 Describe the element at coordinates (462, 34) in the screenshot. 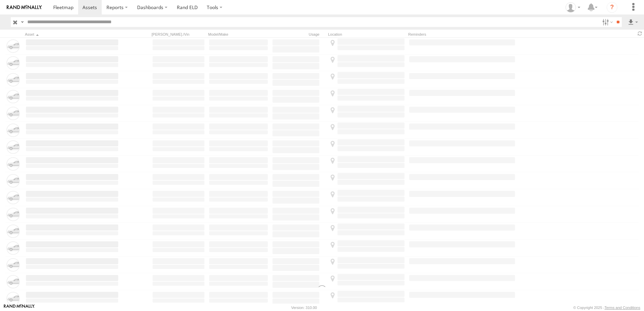

I see `div: Reminders` at that location.